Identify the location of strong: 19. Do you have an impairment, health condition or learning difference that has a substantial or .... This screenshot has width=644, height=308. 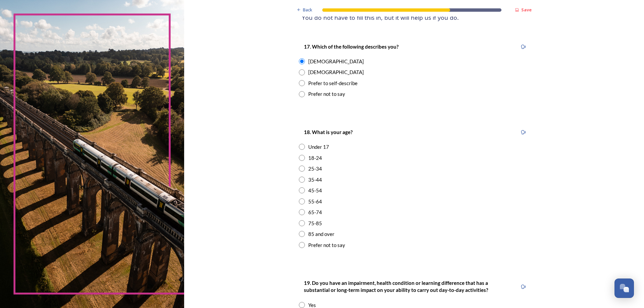
(397, 286).